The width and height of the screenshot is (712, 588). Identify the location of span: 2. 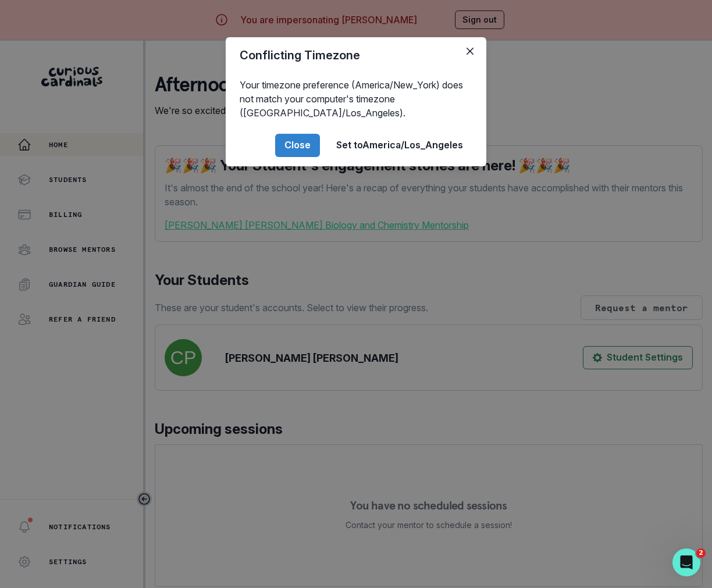
(701, 553).